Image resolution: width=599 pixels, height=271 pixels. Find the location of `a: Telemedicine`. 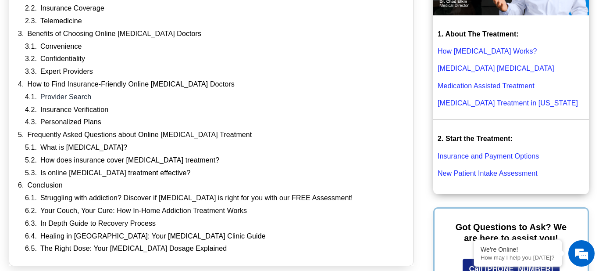

a: Telemedicine is located at coordinates (61, 21).